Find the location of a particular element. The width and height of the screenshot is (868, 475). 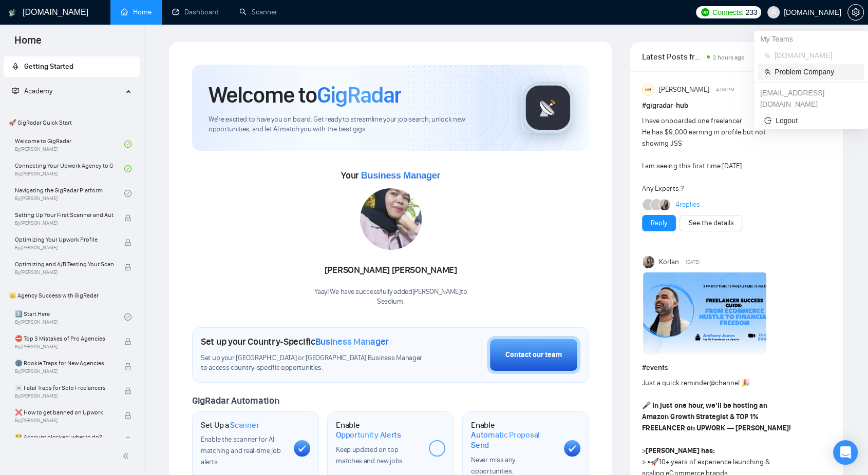

span: logout is located at coordinates (768, 120).